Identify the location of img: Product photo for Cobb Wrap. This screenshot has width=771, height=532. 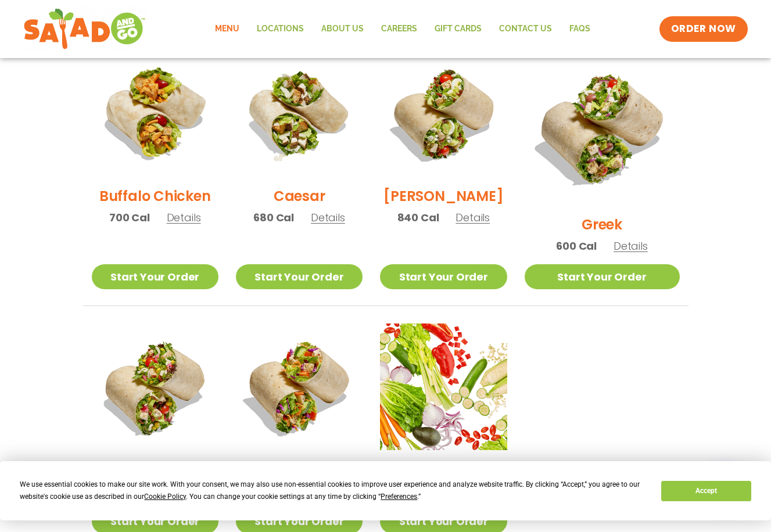
(443, 114).